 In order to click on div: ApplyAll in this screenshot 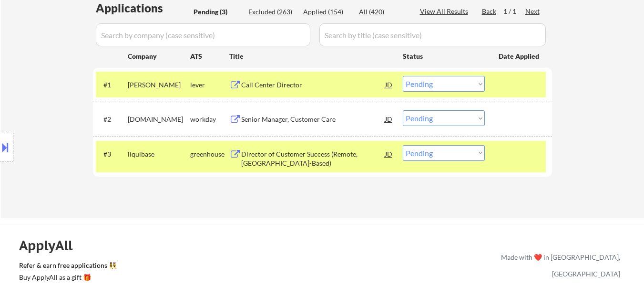, I will do `click(51, 246)`.